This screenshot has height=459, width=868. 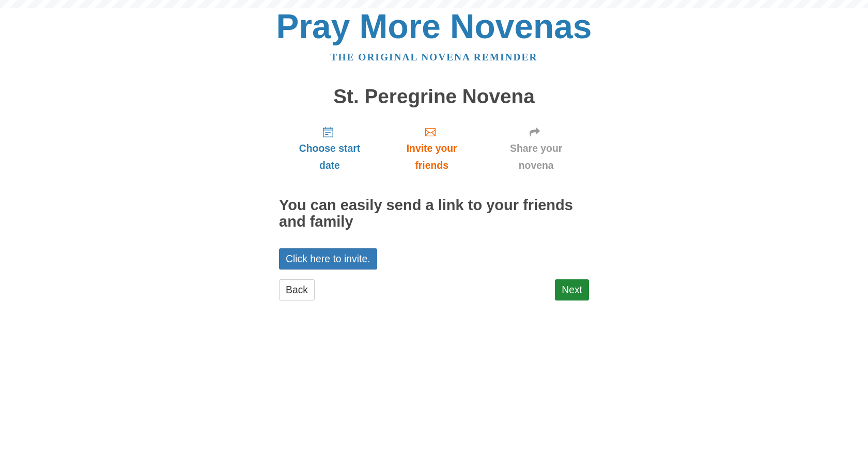 What do you see at coordinates (330, 148) in the screenshot?
I see `a: Choose start date` at bounding box center [330, 148].